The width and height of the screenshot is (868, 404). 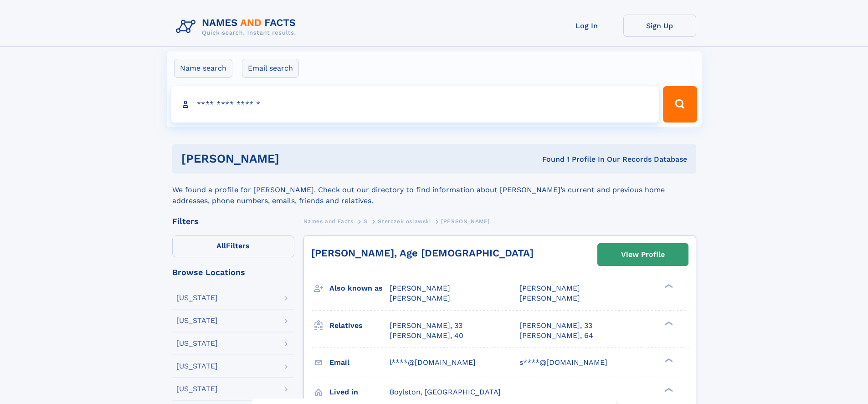 I want to click on a: S, so click(x=366, y=221).